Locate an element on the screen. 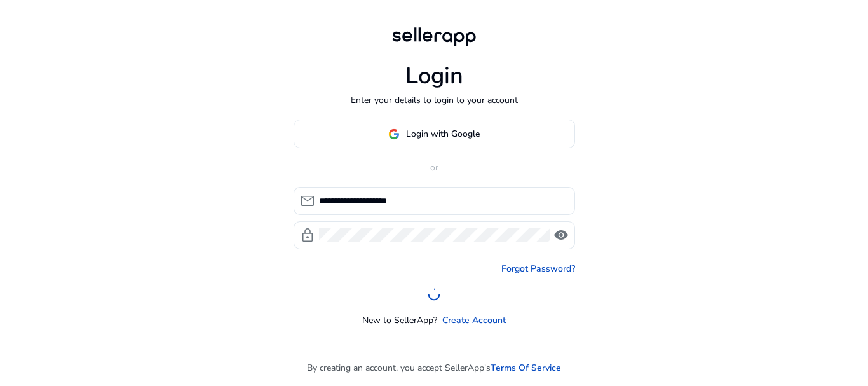 Image resolution: width=868 pixels, height=386 pixels. p: or is located at coordinates (434, 167).